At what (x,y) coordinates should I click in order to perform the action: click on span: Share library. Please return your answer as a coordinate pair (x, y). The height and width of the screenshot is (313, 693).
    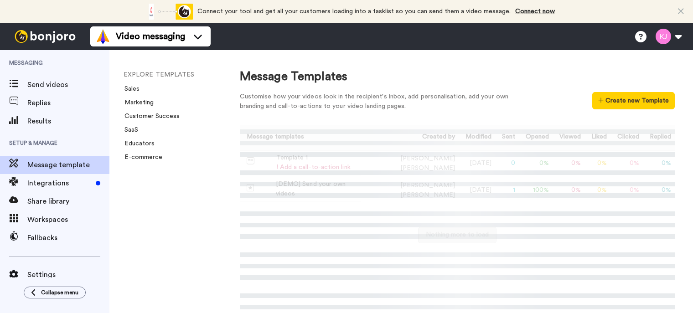
    Looking at the image, I should click on (68, 202).